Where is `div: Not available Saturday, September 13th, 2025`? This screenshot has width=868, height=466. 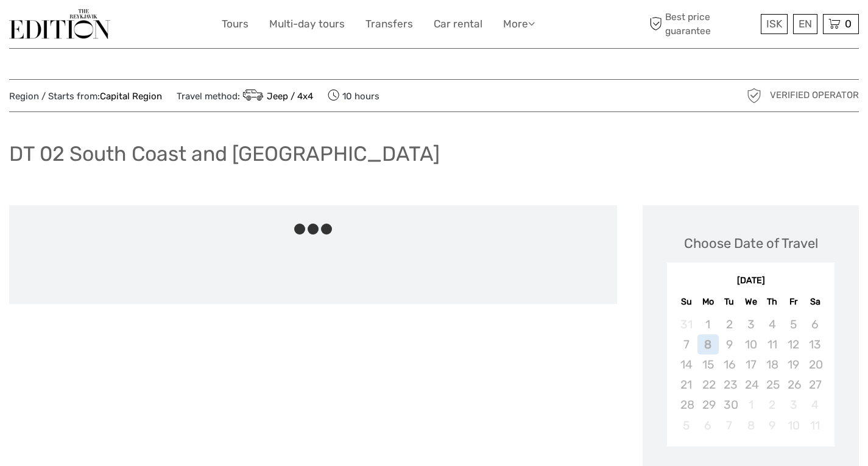
div: Not available Saturday, September 13th, 2025 is located at coordinates (814, 344).